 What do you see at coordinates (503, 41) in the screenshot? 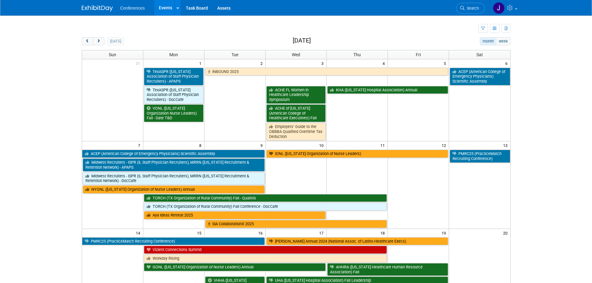
I see `button: week` at bounding box center [503, 41].